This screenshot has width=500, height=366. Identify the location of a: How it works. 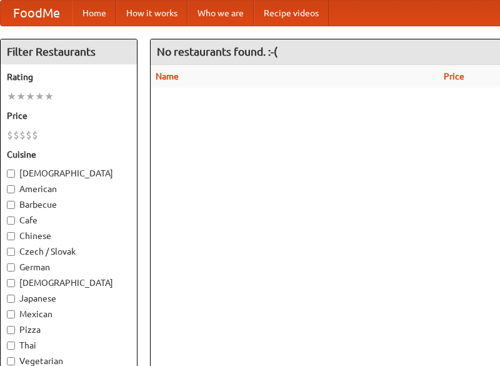
(152, 13).